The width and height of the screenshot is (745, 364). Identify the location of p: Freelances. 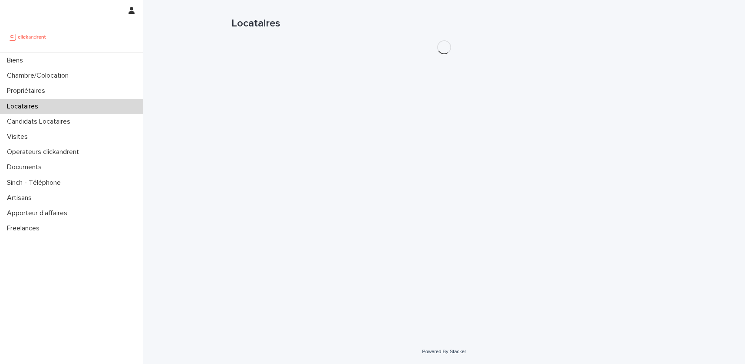
(25, 228).